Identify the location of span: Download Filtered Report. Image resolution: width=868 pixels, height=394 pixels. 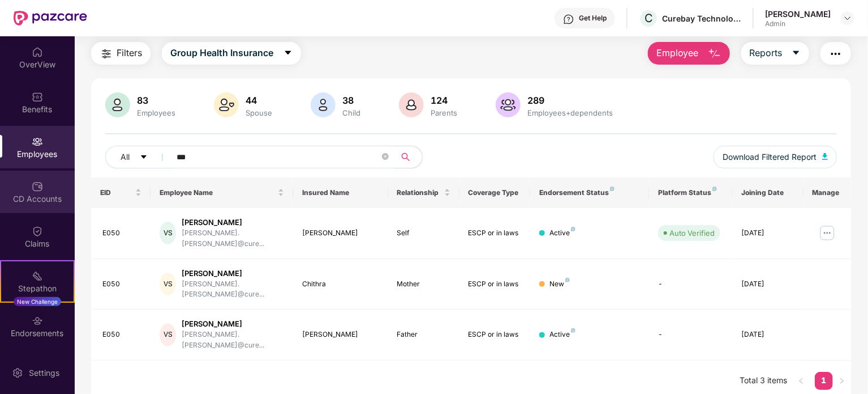
(770, 157).